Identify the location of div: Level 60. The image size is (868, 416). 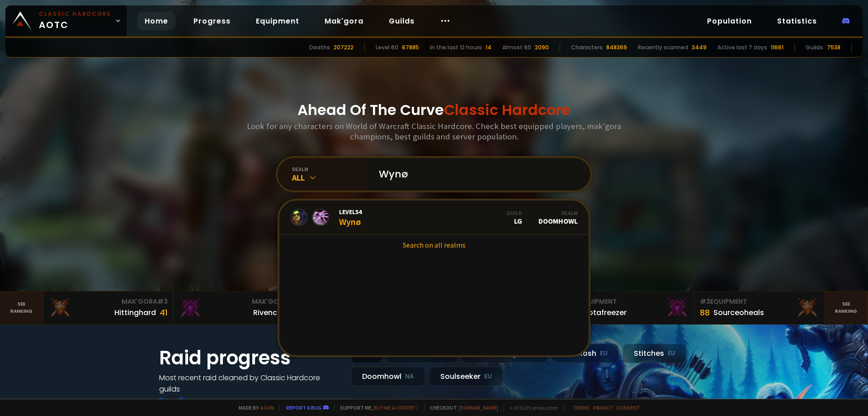
(387, 48).